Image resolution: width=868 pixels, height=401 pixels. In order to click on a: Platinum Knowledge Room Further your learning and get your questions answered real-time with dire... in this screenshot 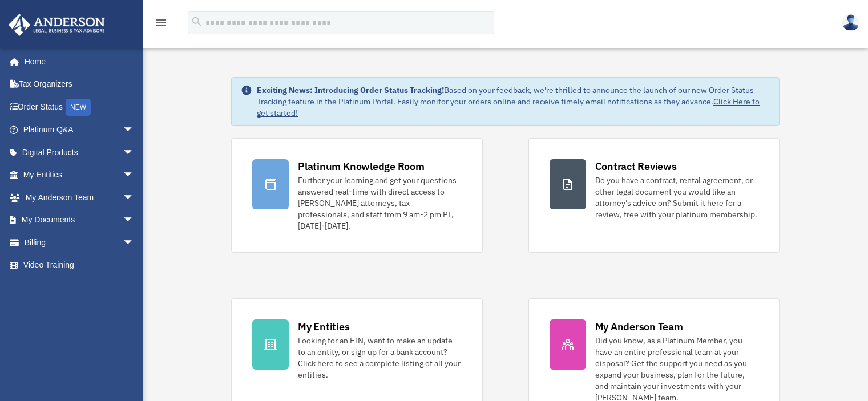, I will do `click(357, 195)`.